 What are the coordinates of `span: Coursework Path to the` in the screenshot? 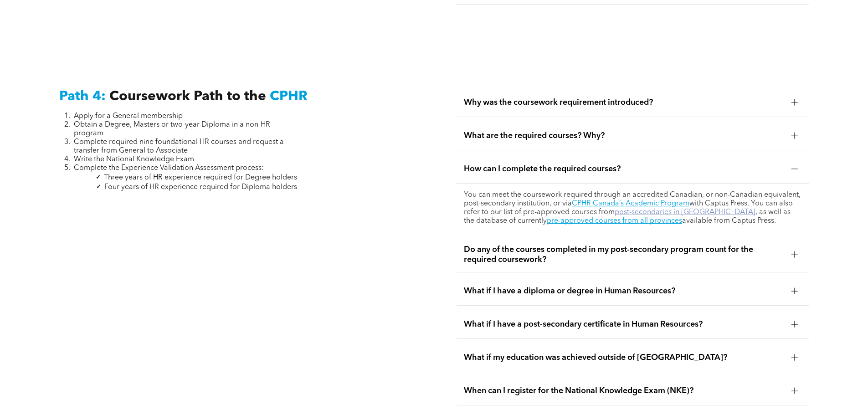 It's located at (188, 96).